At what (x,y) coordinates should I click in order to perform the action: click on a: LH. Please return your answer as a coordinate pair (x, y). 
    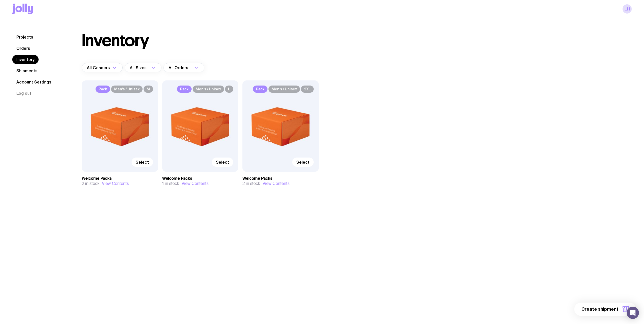
    Looking at the image, I should click on (627, 9).